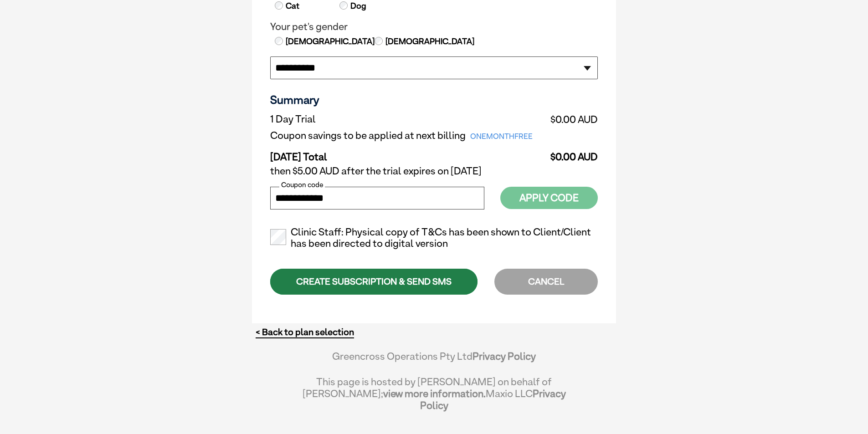 The width and height of the screenshot is (868, 434). I want to click on label: Clinic Staff: Physical copy of T&Cs has been shown to Client/Client has been directed to digital ..., so click(434, 239).